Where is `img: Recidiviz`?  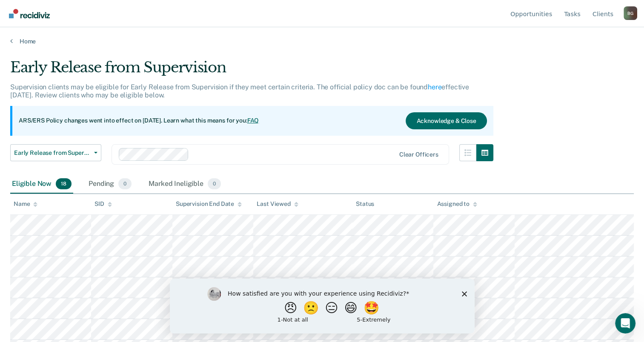
img: Recidiviz is located at coordinates (29, 14).